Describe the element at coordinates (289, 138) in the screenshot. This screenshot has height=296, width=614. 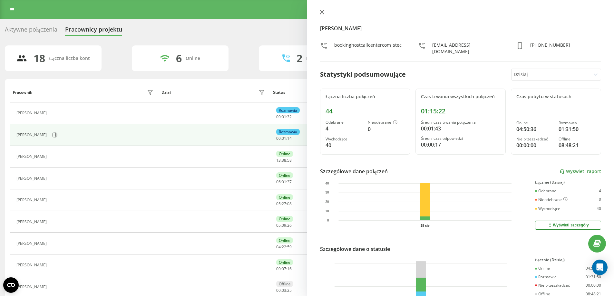
I see `span: 14` at that location.